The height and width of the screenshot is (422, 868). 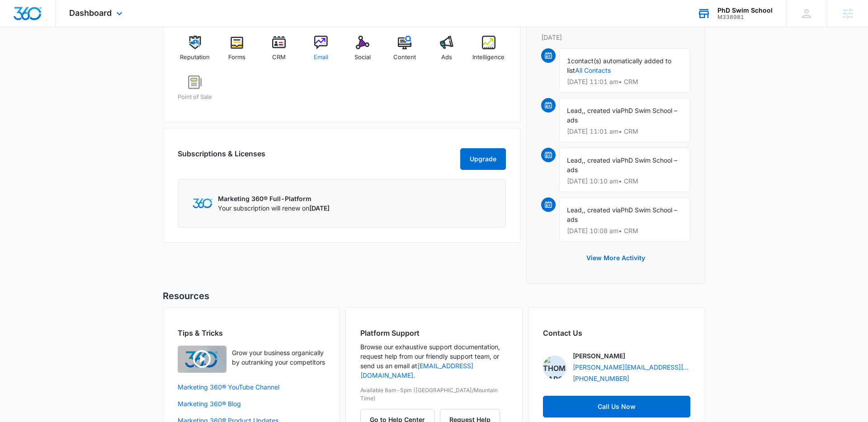 I want to click on a: Intelligence, so click(x=489, y=52).